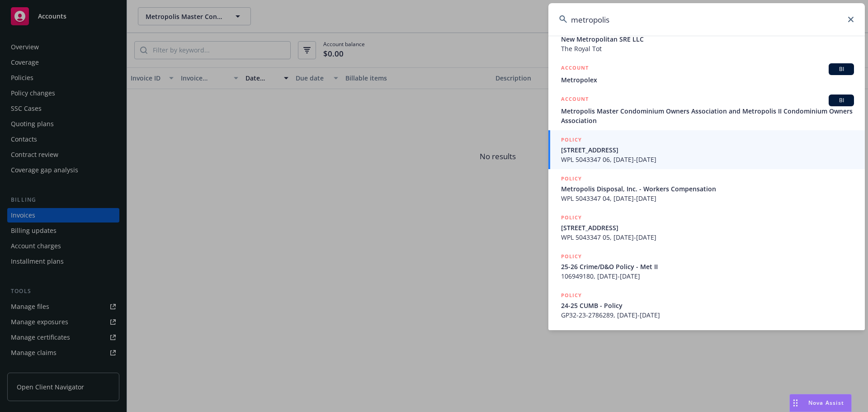 Image resolution: width=868 pixels, height=412 pixels. What do you see at coordinates (708, 306) in the screenshot?
I see `span: 24-25 CUMB - Policy` at bounding box center [708, 306].